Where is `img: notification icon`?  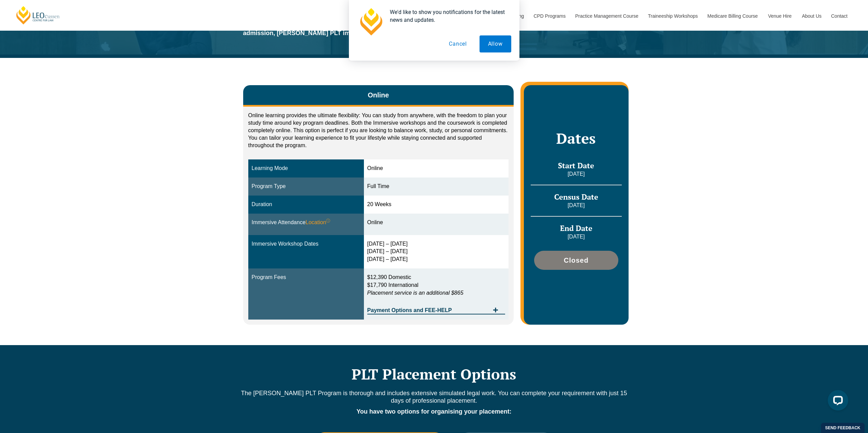 img: notification icon is located at coordinates (370, 22).